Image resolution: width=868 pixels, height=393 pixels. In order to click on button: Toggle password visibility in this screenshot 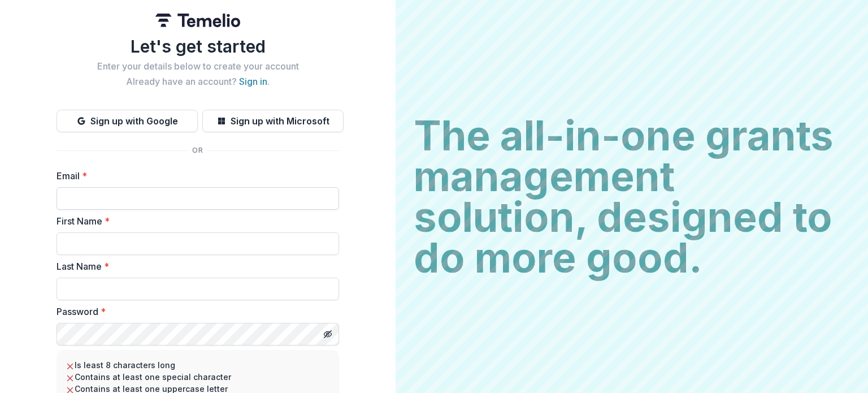, I will do `click(328, 334)`.